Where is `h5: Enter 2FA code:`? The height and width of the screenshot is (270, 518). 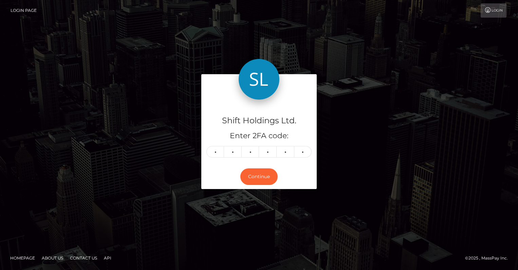 h5: Enter 2FA code: is located at coordinates (259, 136).